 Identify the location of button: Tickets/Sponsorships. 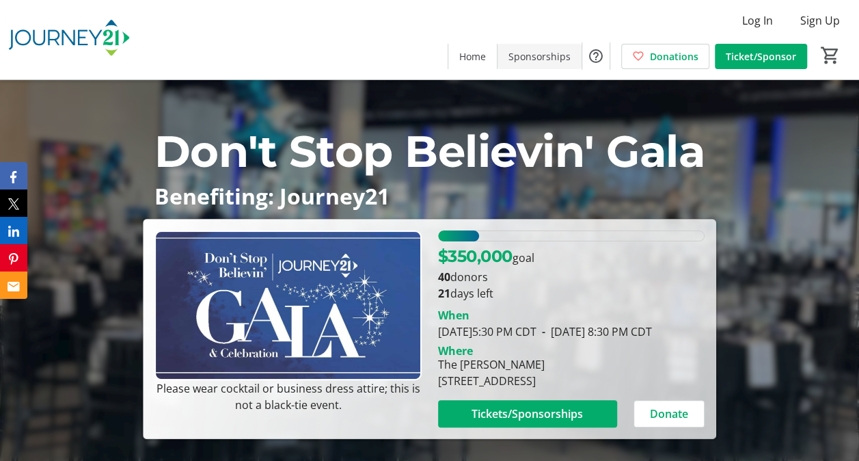
(528, 413).